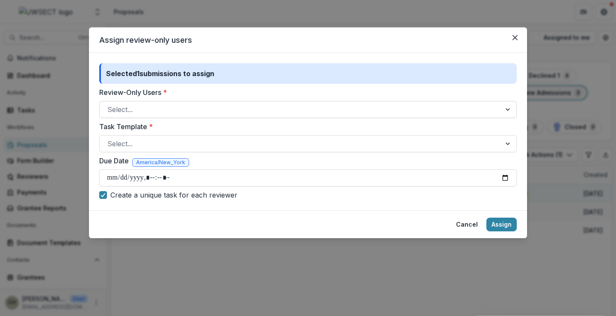 Image resolution: width=616 pixels, height=316 pixels. I want to click on button: Cancel, so click(467, 224).